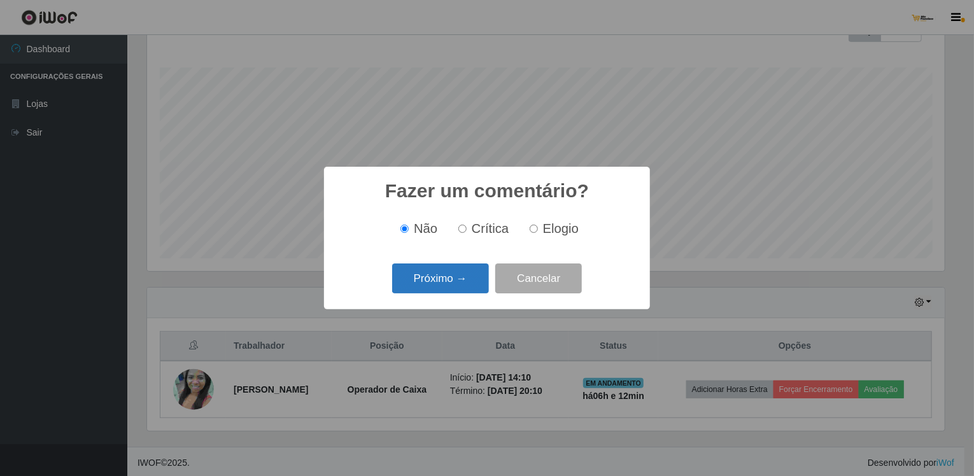  Describe the element at coordinates (404, 229) in the screenshot. I see `input: Não` at that location.